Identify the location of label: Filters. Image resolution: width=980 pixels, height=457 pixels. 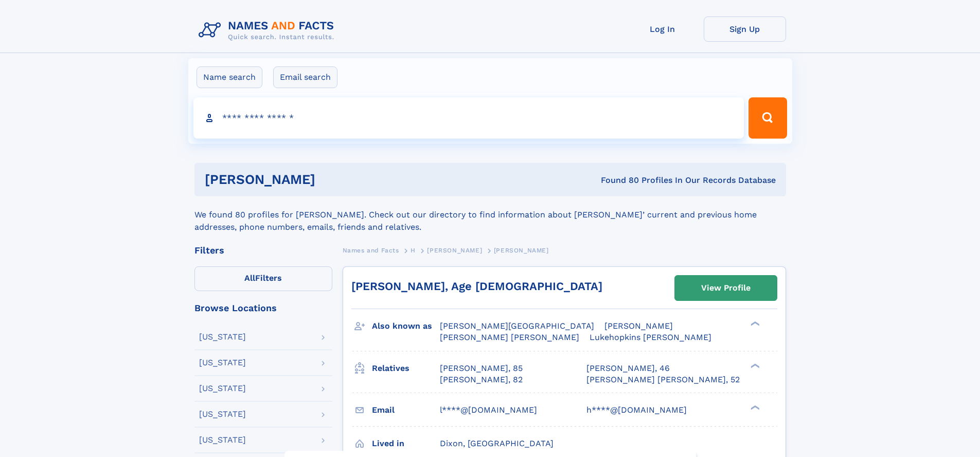
(264, 278).